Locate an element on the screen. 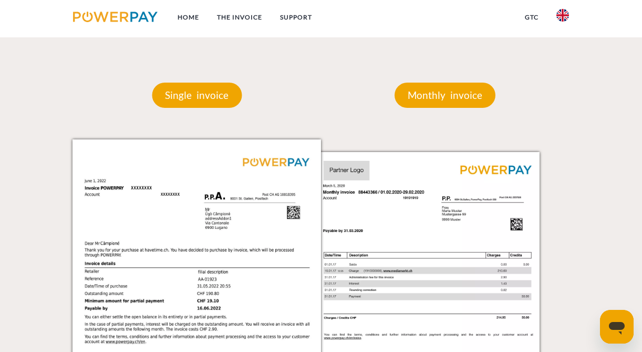 This screenshot has width=642, height=352. p: Monthly invoice is located at coordinates (445, 95).